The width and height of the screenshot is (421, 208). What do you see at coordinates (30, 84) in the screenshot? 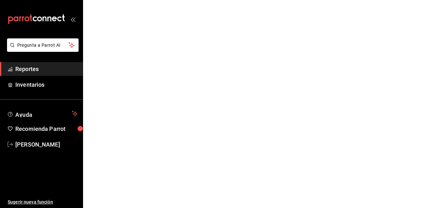
I see `font: Inventarios` at bounding box center [30, 84].